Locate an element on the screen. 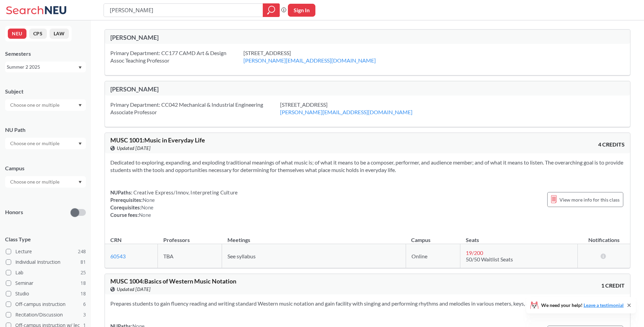 The width and height of the screenshot is (644, 327). div: Primary Department: CC042 Mechanical & Industrial Engineering Associate Professor is located at coordinates (195, 109).